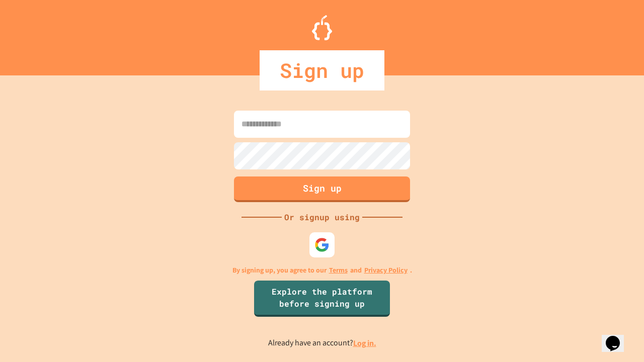 Image resolution: width=644 pixels, height=362 pixels. What do you see at coordinates (322, 342) in the screenshot?
I see `p: Already have an account?` at bounding box center [322, 342].